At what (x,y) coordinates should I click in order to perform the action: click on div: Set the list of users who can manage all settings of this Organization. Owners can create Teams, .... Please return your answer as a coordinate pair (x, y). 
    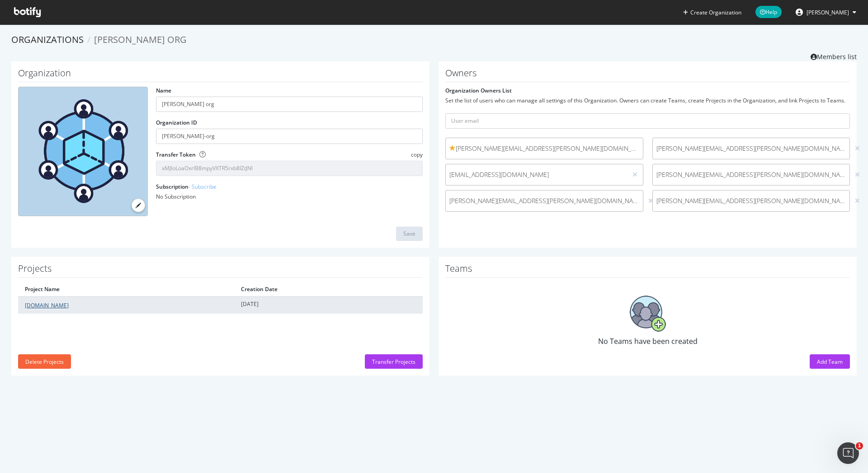
    Looking at the image, I should click on (647, 101).